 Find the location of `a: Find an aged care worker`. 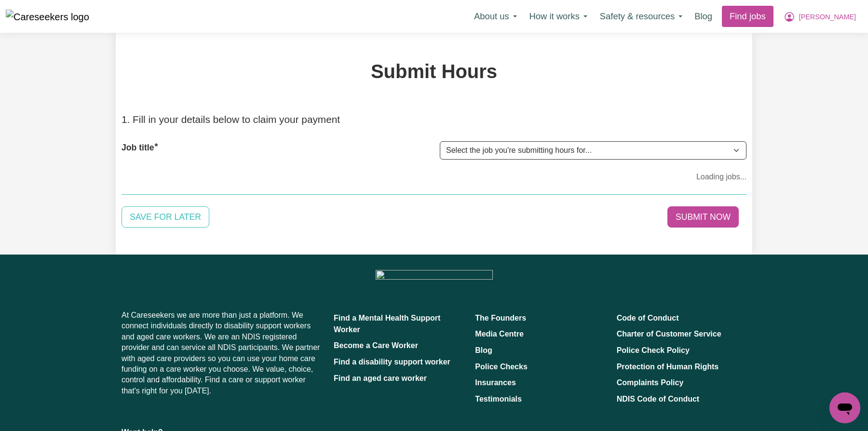

a: Find an aged care worker is located at coordinates (380, 378).